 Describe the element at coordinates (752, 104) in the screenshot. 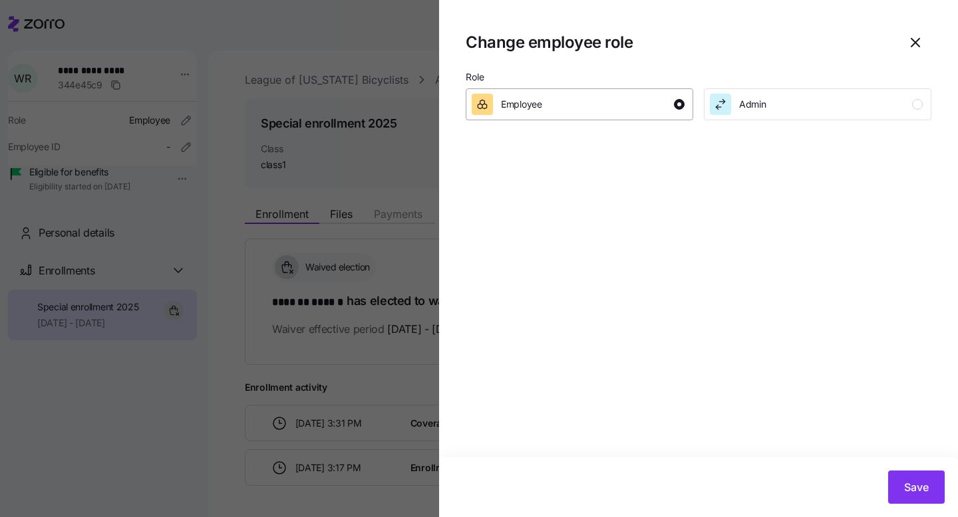

I see `span: Admin` at that location.